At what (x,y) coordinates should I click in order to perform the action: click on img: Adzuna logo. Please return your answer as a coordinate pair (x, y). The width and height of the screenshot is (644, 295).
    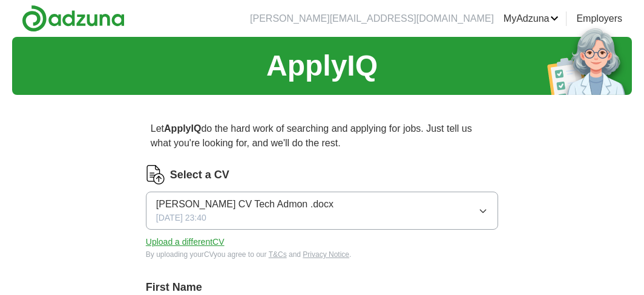
    Looking at the image, I should click on (73, 18).